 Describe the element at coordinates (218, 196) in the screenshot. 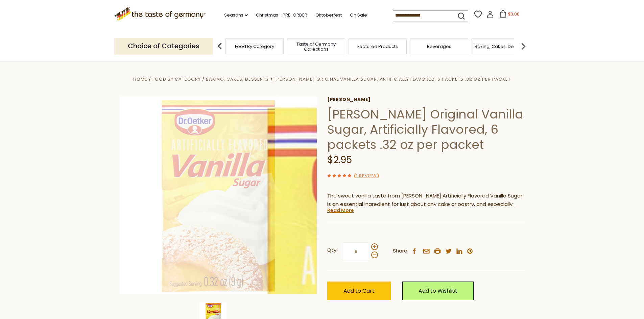

I see `img: Dr. Oetker Original Vanilla Sugar, Artificially Flavored, 6 packets .32 oz per packet` at that location.